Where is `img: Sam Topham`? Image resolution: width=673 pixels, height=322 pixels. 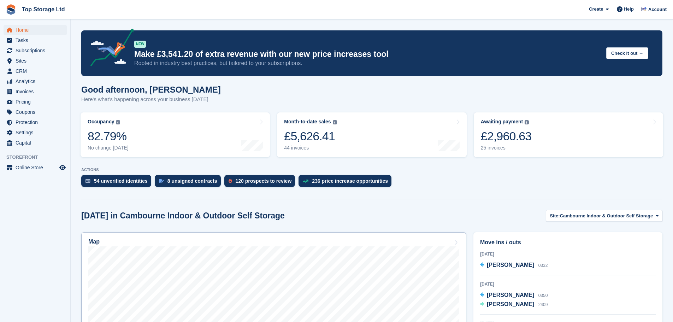 img: Sam Topham is located at coordinates (644, 9).